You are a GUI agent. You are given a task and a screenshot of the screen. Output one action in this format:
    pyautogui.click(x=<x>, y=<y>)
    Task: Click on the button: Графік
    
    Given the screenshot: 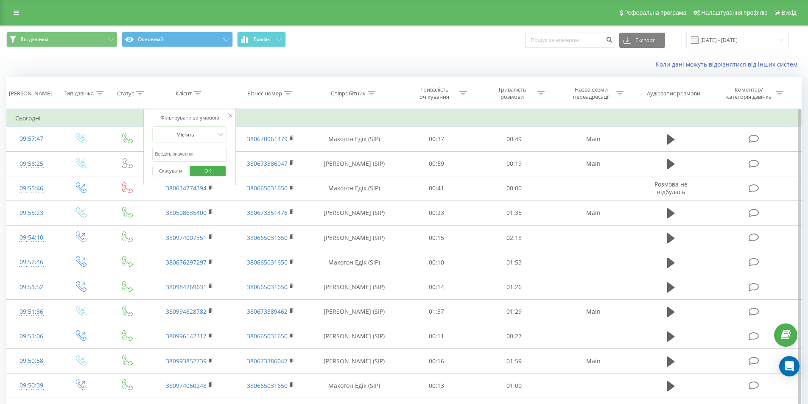 What is the action you would take?
    pyautogui.click(x=261, y=39)
    